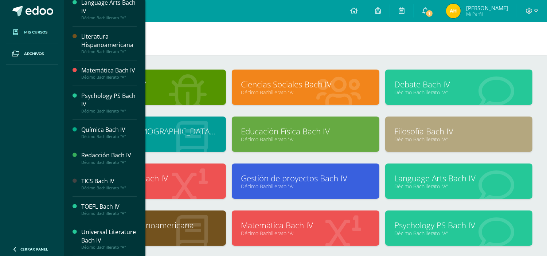  I want to click on a: Filosofía Bach IV, so click(459, 131).